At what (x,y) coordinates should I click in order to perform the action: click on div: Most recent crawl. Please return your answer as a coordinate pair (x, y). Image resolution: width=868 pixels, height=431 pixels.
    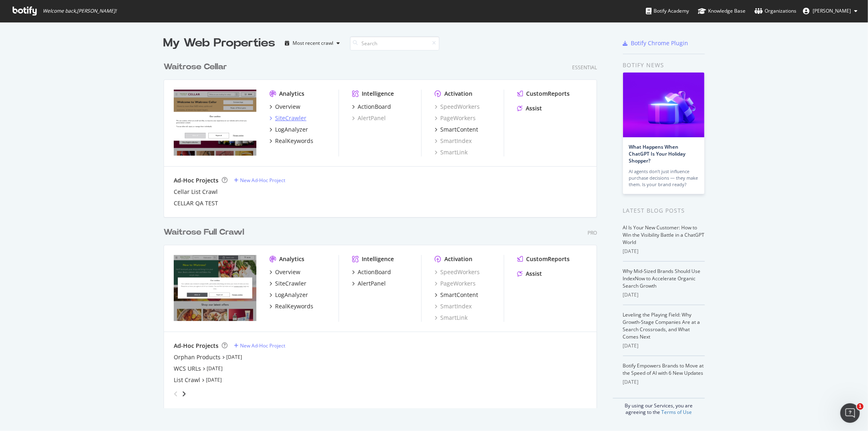
    Looking at the image, I should click on (313, 43).